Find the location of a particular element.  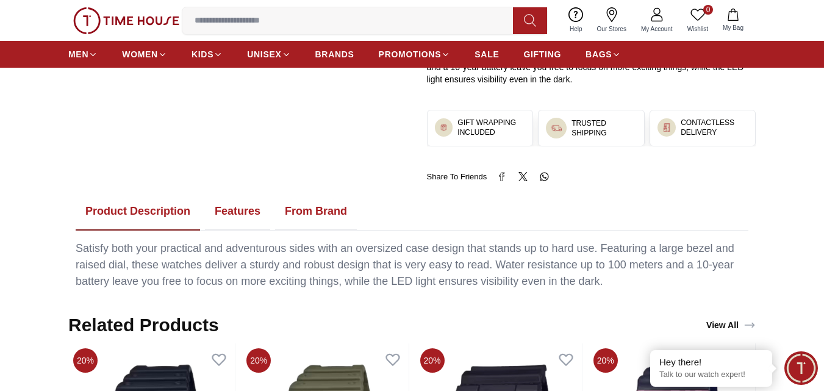

a: KIDS is located at coordinates (207, 54).